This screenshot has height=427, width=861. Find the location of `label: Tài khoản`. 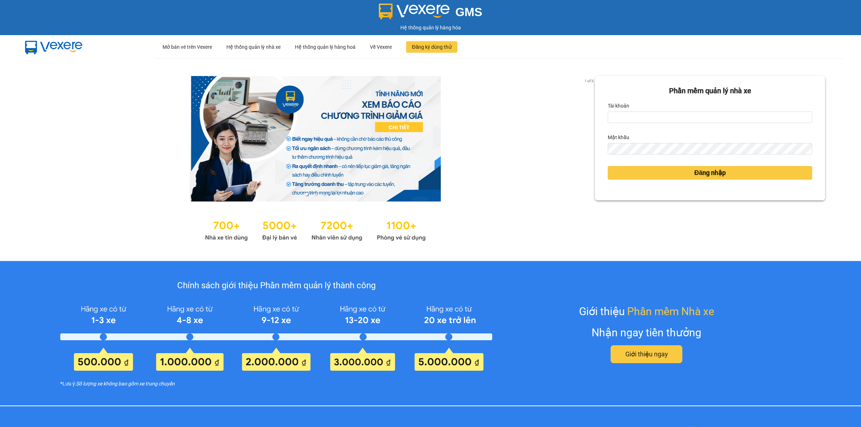

label: Tài khoản is located at coordinates (619, 106).